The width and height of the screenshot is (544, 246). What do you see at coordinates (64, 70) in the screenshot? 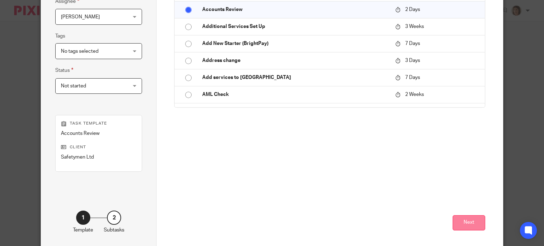
I see `label: Status` at bounding box center [64, 70].